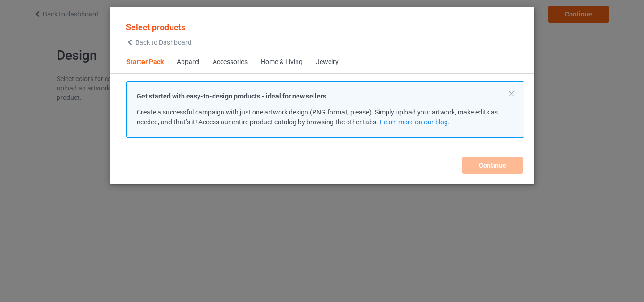  What do you see at coordinates (317, 117) in the screenshot?
I see `span: Create a successful campaign with just one artwork design (PNG format, please). Simply upload you...` at bounding box center [317, 117].